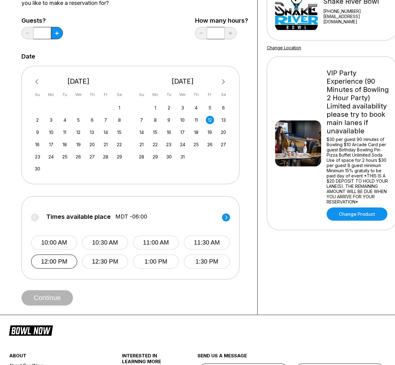  I want to click on span: Times available place, so click(79, 217).